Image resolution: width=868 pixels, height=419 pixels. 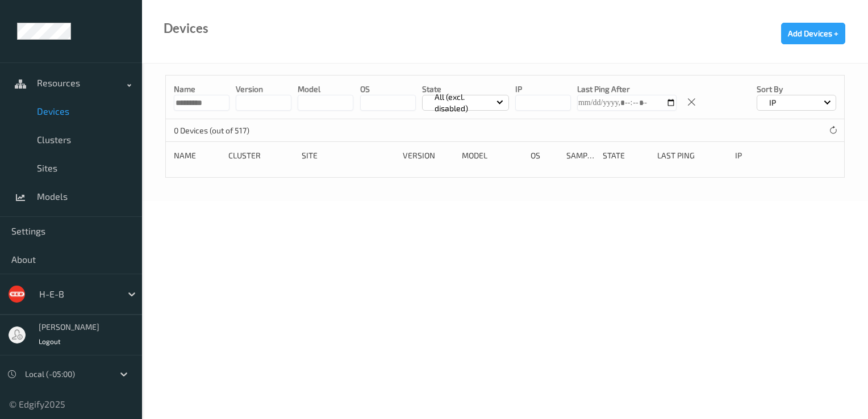 I want to click on p: 0 Devices (out of 517), so click(x=216, y=131).